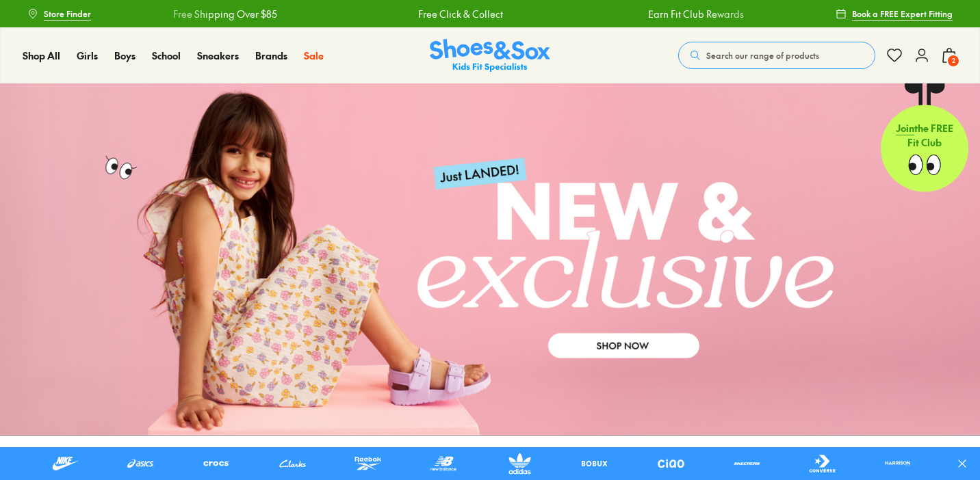 Image resolution: width=980 pixels, height=480 pixels. I want to click on span: Brands, so click(271, 55).